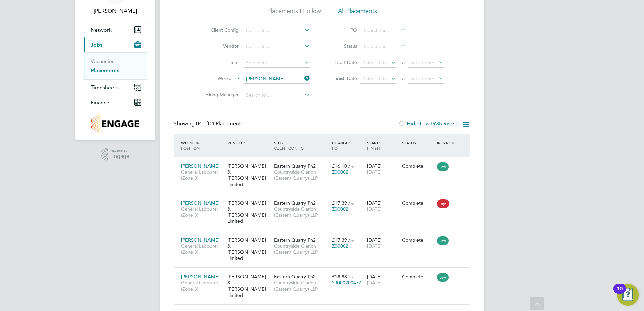 This screenshot has height=311, width=644. What do you see at coordinates (220, 124) in the screenshot?
I see `span: 04 Placements` at bounding box center [220, 124].